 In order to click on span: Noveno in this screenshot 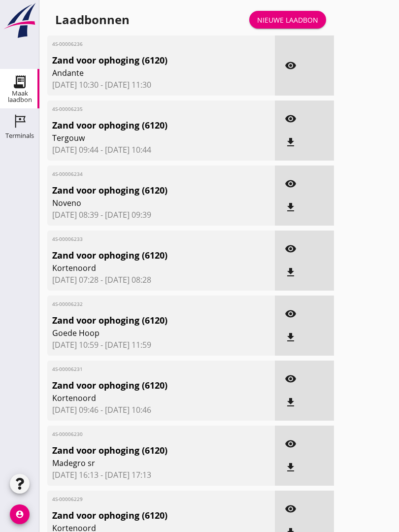, I will do `click(143, 203)`.